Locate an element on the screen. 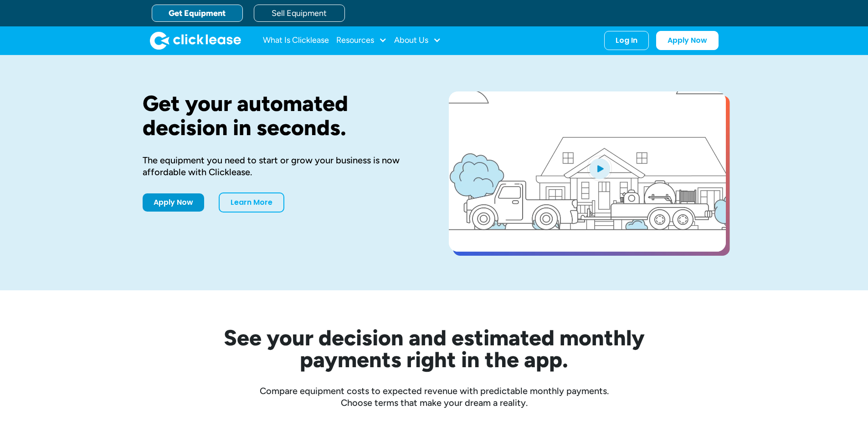 Image resolution: width=868 pixels, height=430 pixels. a: Learn More is located at coordinates (251, 202).